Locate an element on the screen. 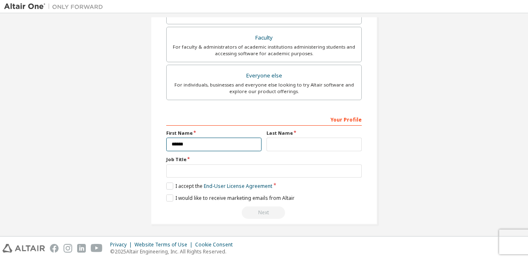 The height and width of the screenshot is (260, 528). div: Everyone else is located at coordinates (264, 76).